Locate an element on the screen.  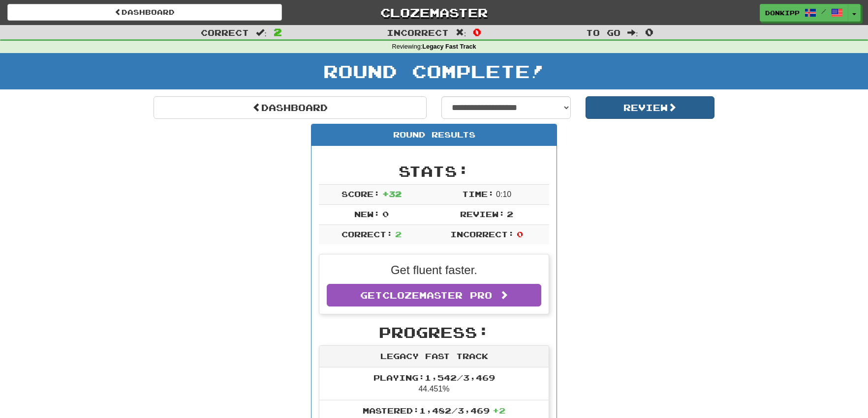
span: 0 : 10 is located at coordinates (504, 195).